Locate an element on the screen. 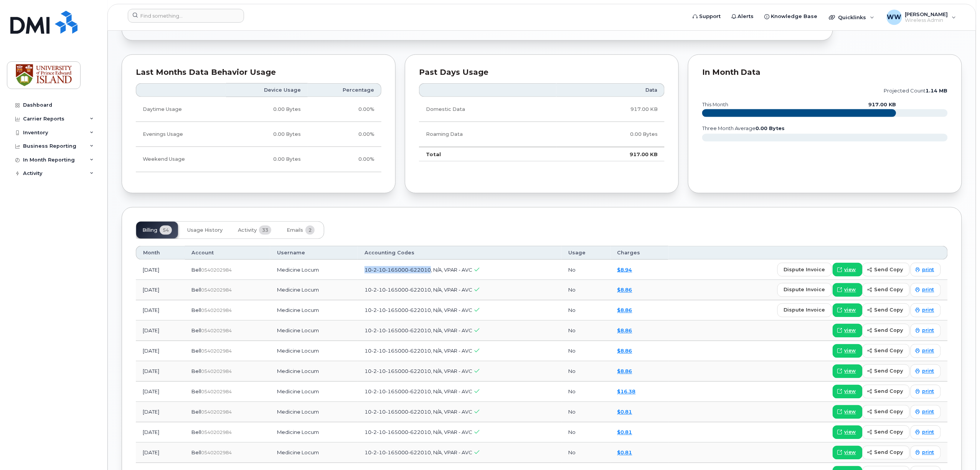 Image resolution: width=980 pixels, height=470 pixels. span: 2 is located at coordinates (310, 231).